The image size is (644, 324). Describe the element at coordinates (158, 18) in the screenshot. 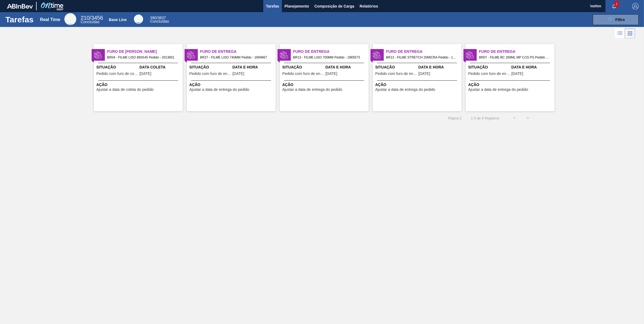

I see `span: / 3837` at that location.